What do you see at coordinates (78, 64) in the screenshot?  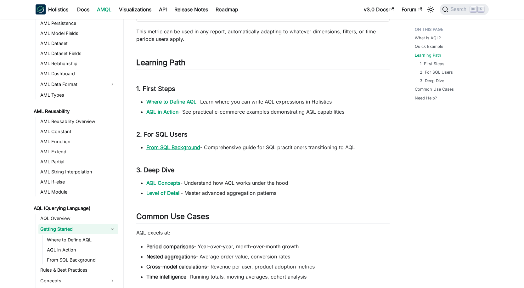 I see `a: AML Relationship` at bounding box center [78, 64].